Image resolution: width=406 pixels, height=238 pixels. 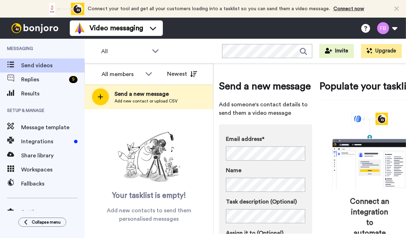 What do you see at coordinates (116, 28) in the screenshot?
I see `span: Video messaging` at bounding box center [116, 28].